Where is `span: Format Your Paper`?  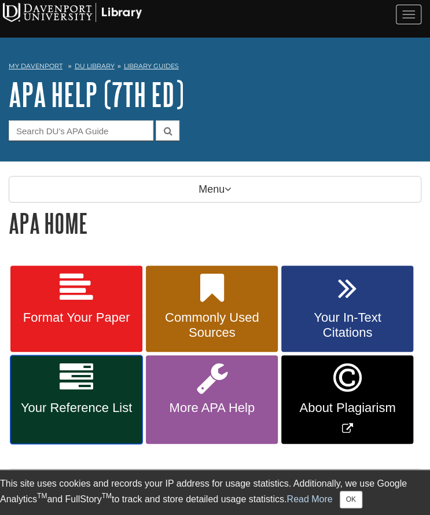
span: Format Your Paper is located at coordinates (76, 318).